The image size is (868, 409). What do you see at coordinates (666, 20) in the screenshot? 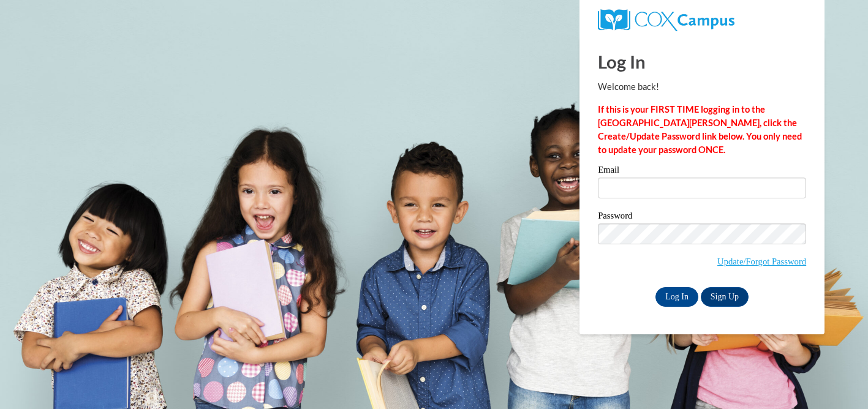
I see `img: COX Campus` at bounding box center [666, 20].